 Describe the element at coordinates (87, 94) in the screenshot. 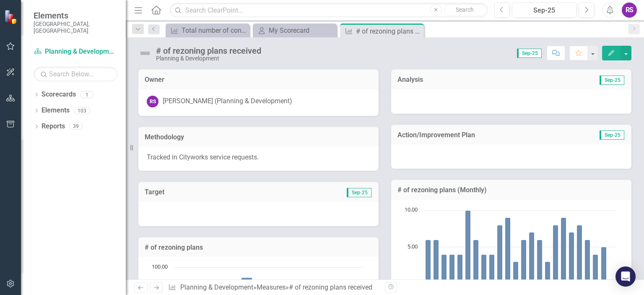

I see `div: 1` at that location.